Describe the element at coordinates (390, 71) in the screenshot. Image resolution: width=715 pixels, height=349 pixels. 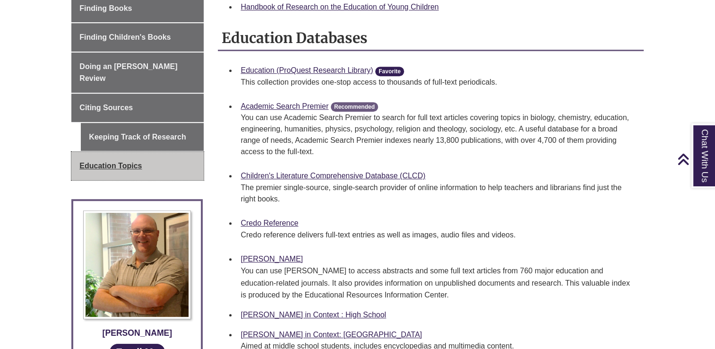
I see `span: Favorite` at that location.